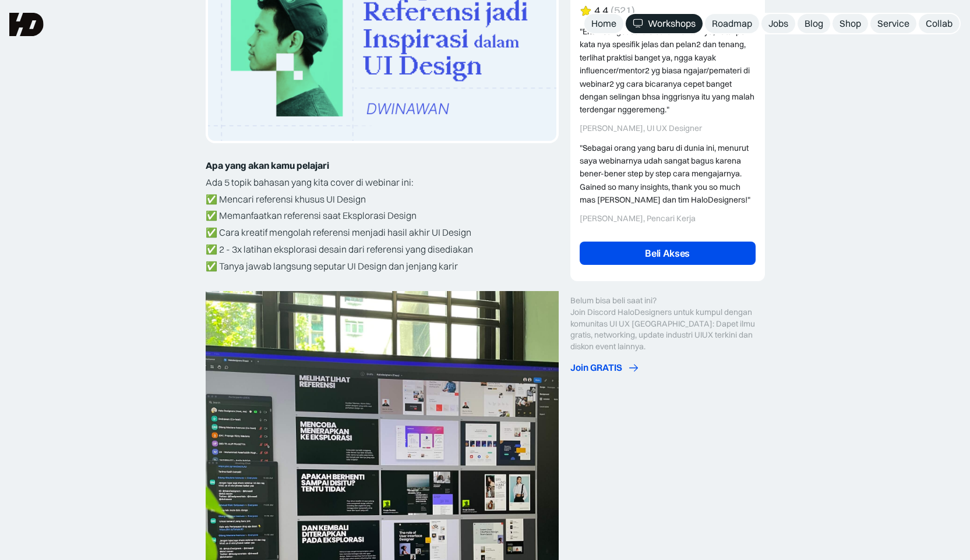 The width and height of the screenshot is (970, 560). I want to click on p: ✅ Mencari referensi khusus UI Design ✅ Memanfaatkan referensi saat Eksplorasi Design ✅ Cara kreat..., so click(382, 233).